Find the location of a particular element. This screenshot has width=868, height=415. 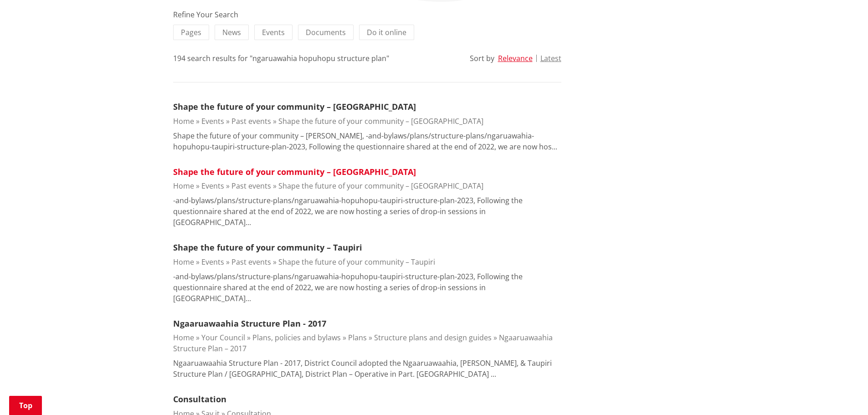

a: Ngaaruawaahia Structure Plan - 2017 is located at coordinates (249, 323).